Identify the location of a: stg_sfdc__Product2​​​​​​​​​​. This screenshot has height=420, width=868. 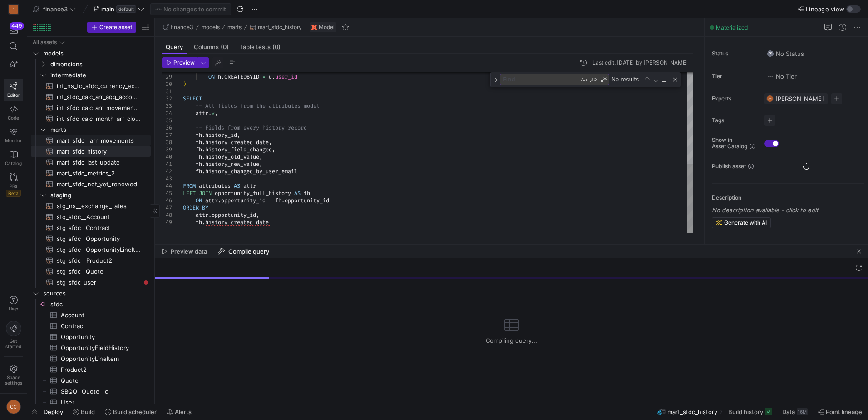
(91, 261).